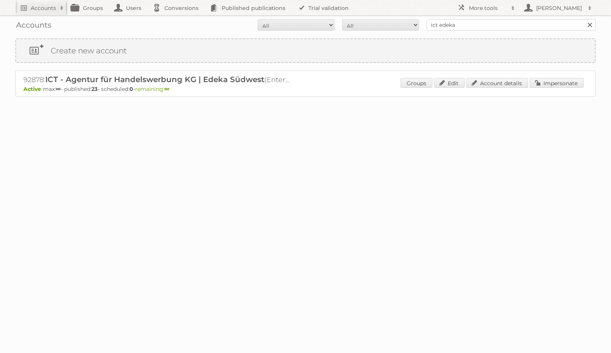  I want to click on a: Impersonate, so click(556, 83).